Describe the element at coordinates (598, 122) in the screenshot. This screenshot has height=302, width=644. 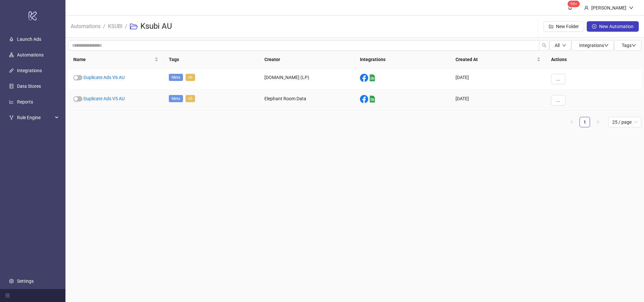
I see `span: right` at that location.